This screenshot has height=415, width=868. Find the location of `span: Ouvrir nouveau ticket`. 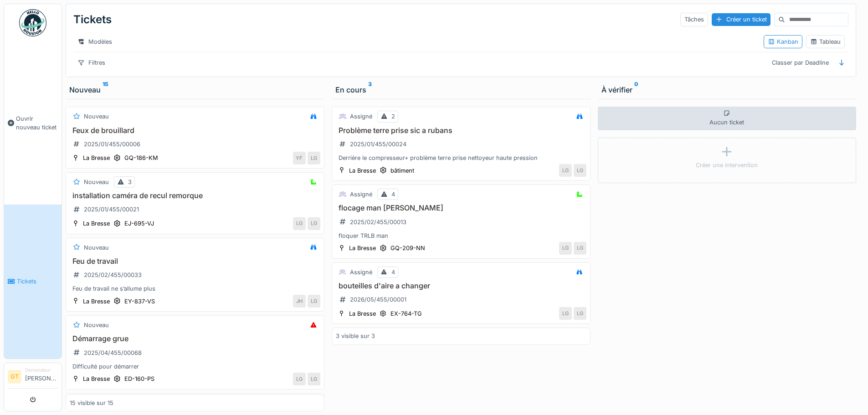

span: Ouvrir nouveau ticket is located at coordinates (37, 123).